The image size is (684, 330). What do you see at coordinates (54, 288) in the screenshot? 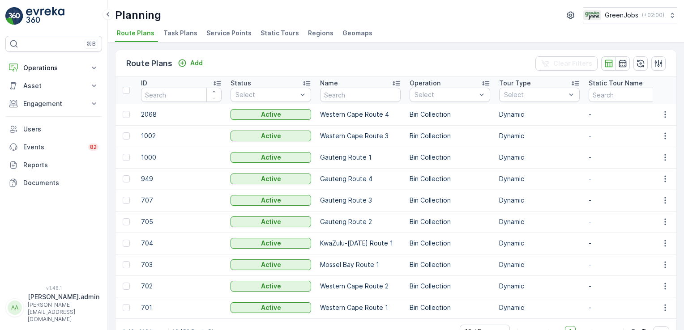
I see `span: v 1.48.1` at bounding box center [54, 288].